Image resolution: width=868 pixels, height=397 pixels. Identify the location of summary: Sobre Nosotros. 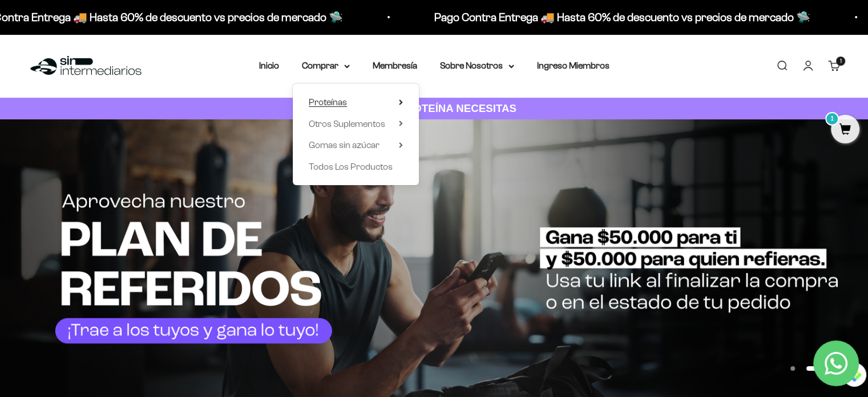
(477, 66).